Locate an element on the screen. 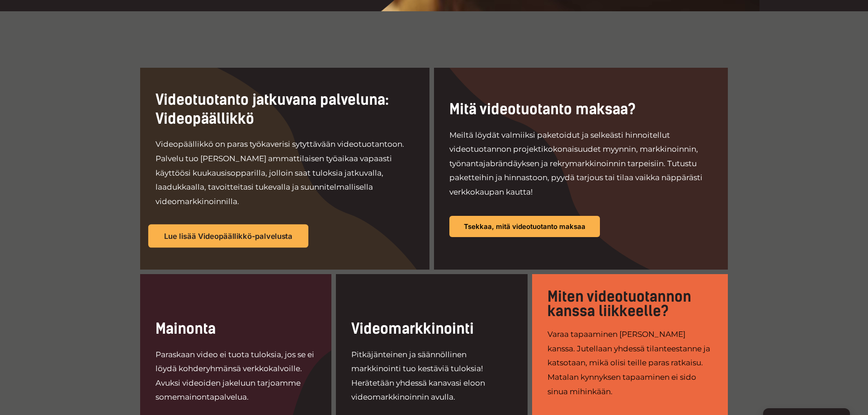 This screenshot has height=415, width=868. p: Pitkäjänteinen ja säännöllinen markkinointi tuo kestäviä tuloksia! Herätetään yhdessä kanavasi el... is located at coordinates (431, 376).